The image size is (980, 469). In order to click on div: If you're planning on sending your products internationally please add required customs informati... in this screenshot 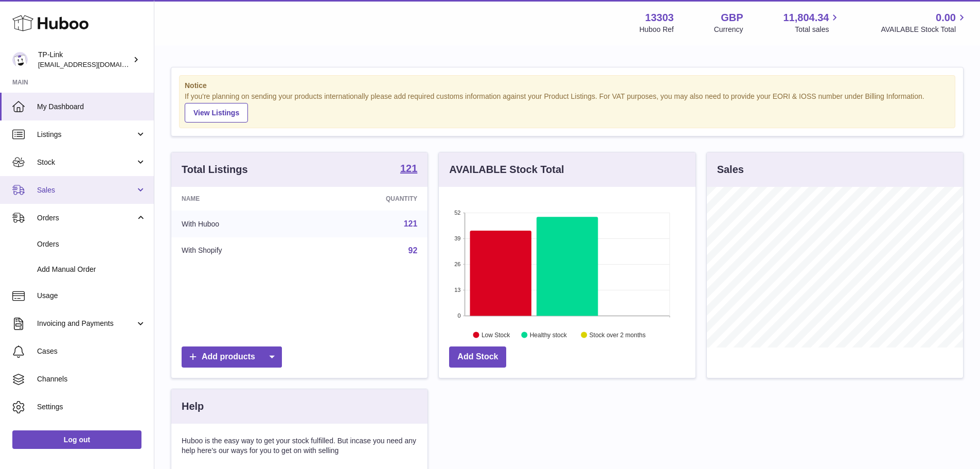, I will do `click(567, 107)`.